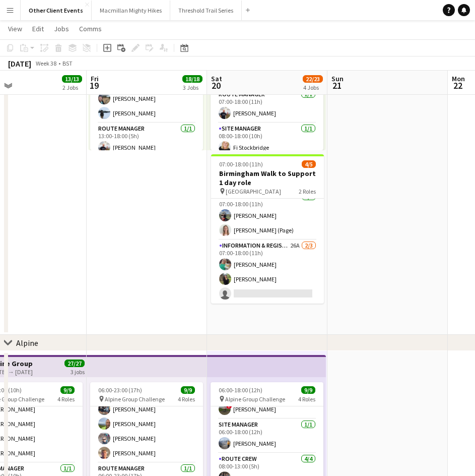  I want to click on span: 06:00-18:00 (12h), so click(240, 389).